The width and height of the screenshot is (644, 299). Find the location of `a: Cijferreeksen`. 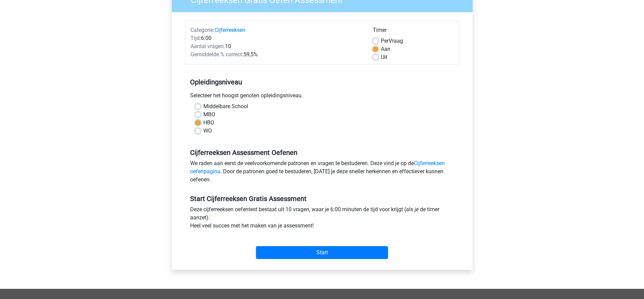

a: Cijferreeksen is located at coordinates (230, 30).